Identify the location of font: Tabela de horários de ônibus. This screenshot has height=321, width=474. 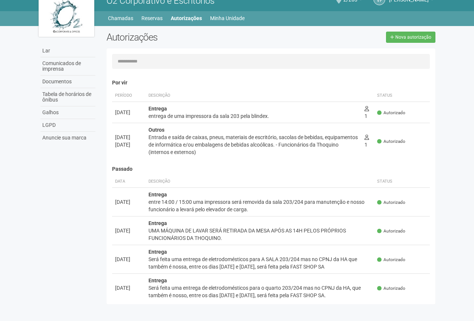
(67, 97).